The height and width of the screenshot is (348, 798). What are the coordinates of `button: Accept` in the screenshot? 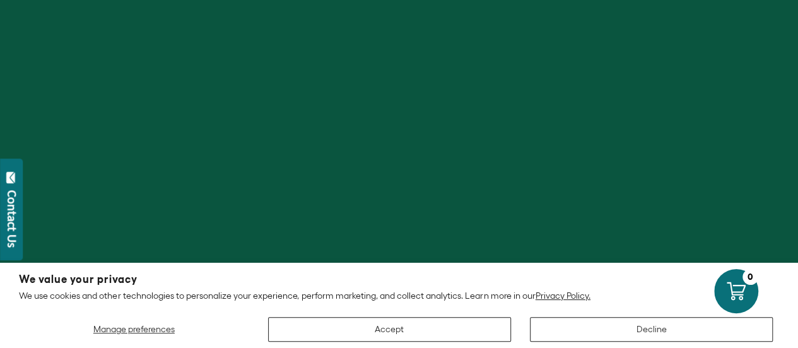 It's located at (389, 329).